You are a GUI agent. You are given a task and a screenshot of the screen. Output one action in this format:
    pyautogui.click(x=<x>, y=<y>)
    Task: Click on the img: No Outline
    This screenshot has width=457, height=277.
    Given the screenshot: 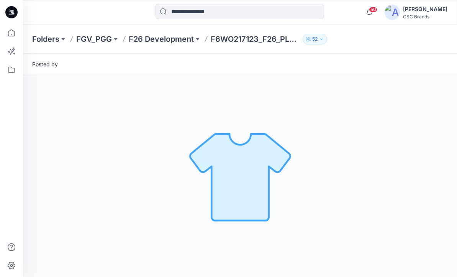 What is the action you would take?
    pyautogui.click(x=240, y=176)
    